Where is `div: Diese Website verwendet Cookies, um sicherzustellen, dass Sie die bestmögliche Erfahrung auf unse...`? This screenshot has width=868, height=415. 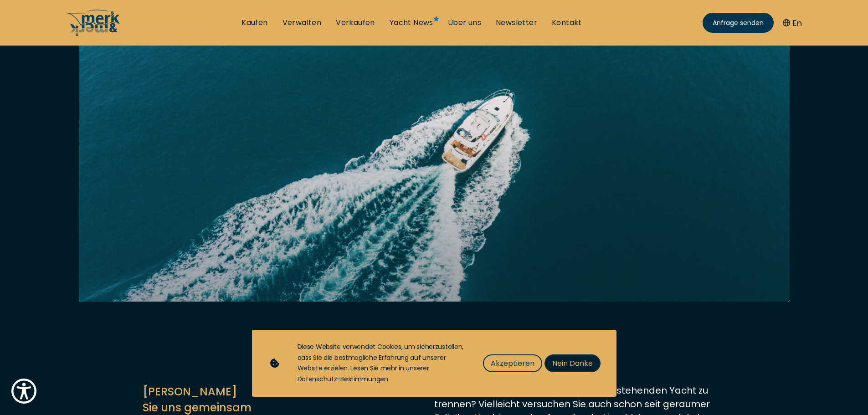
div: Diese Website verwendet Cookies, um sicherzustellen, dass Sie die bestmögliche Erfahrung auf unse... is located at coordinates (381, 363).